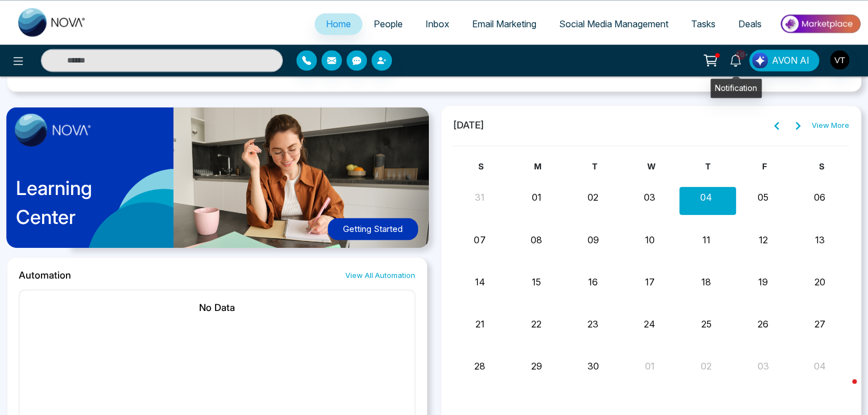 This screenshot has height=415, width=868. What do you see at coordinates (649, 323) in the screenshot?
I see `button: 24` at bounding box center [649, 323].